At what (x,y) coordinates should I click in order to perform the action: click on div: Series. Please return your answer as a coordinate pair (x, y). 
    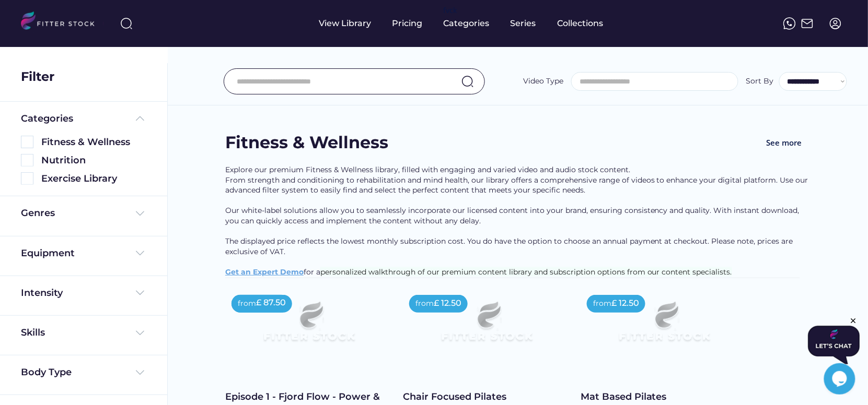
    Looking at the image, I should click on (523, 24).